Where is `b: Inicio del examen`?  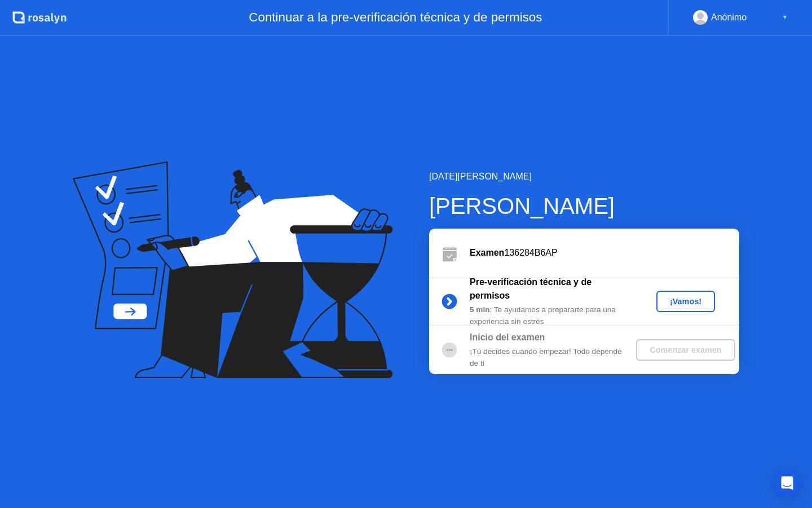 b: Inicio del examen is located at coordinates (507, 337).